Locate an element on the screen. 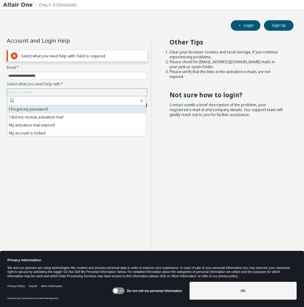 This screenshot has width=304, height=307. div: Select what you need help with: Field is required is located at coordinates (83, 56).